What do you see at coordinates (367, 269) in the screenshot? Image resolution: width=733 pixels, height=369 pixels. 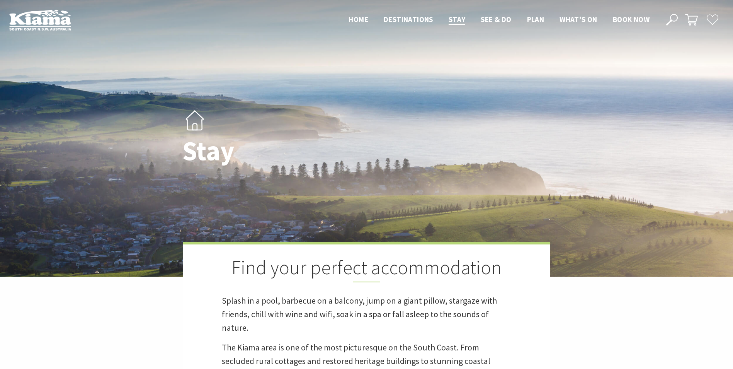 I see `h2: Find your perfect accommodation` at bounding box center [367, 269].